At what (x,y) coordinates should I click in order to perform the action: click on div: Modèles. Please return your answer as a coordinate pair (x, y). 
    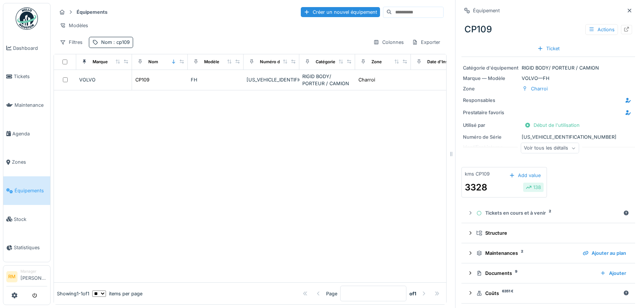
    Looking at the image, I should click on (74, 26).